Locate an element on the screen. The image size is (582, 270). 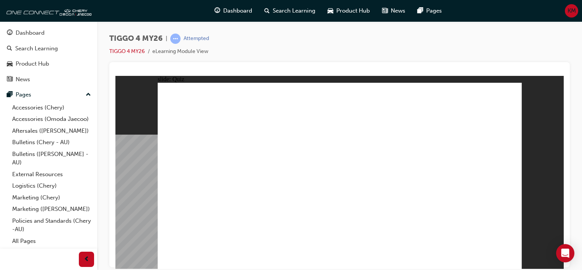
span: up-icon is located at coordinates (88, 95).